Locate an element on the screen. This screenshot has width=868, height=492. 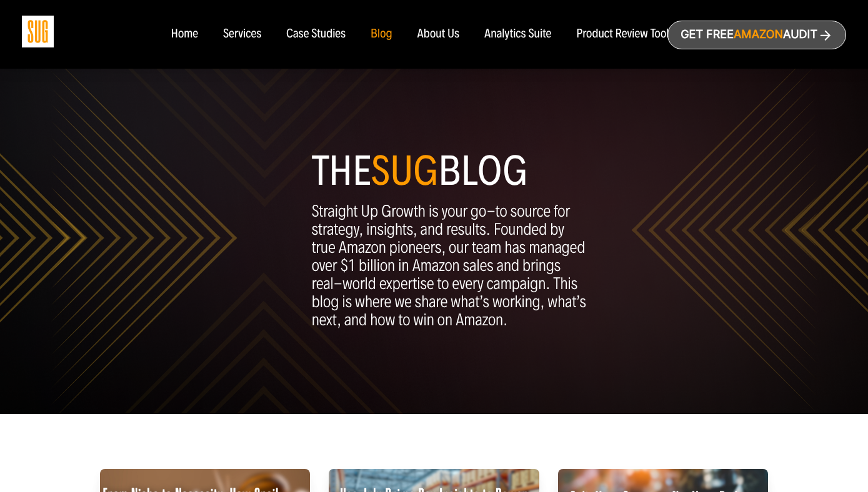
a: Services is located at coordinates (241, 34).